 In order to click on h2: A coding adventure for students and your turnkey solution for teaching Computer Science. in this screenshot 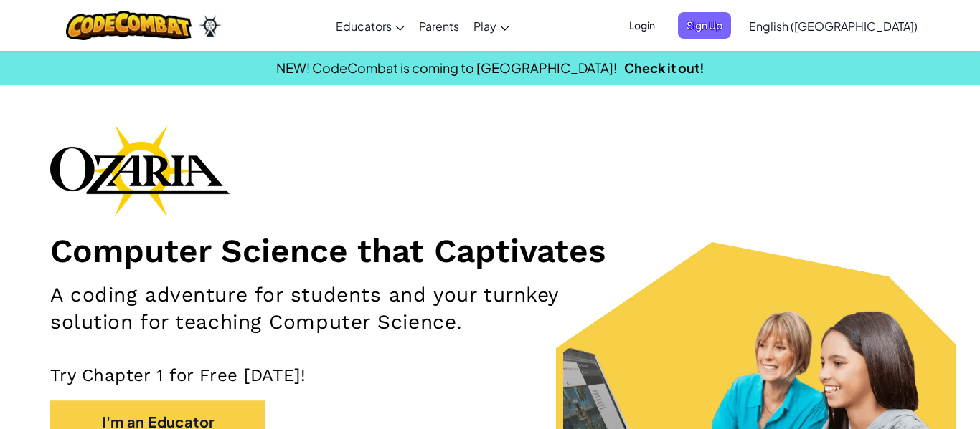, I will do `click(345, 309)`.